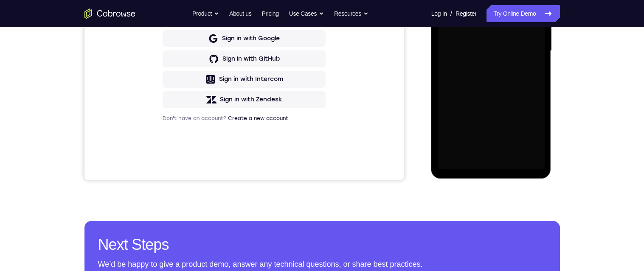 This screenshot has height=271, width=644. What do you see at coordinates (160, 64) in the screenshot?
I see `h1: Sign in to your account` at bounding box center [160, 64].